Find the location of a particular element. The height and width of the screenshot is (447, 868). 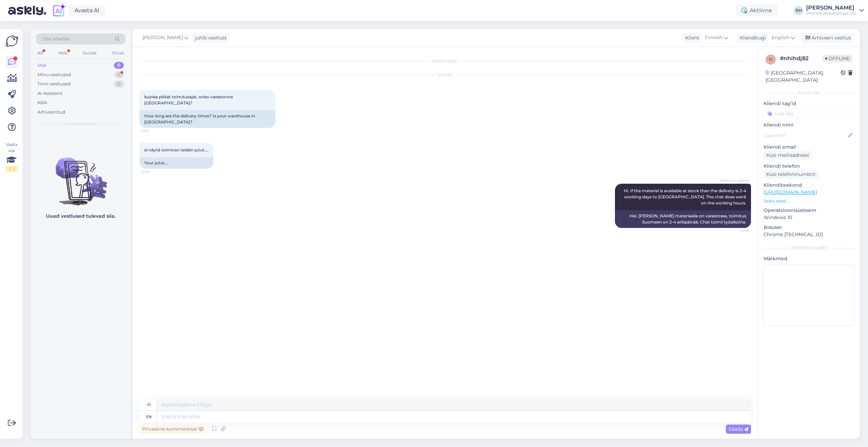

div: Arhiveeri vestlus is located at coordinates (827, 38).